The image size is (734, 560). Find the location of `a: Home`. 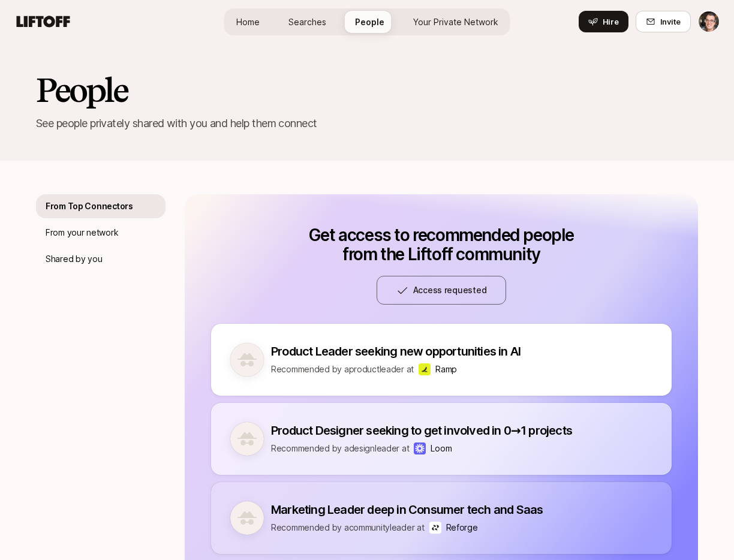

a: Home is located at coordinates (248, 21).